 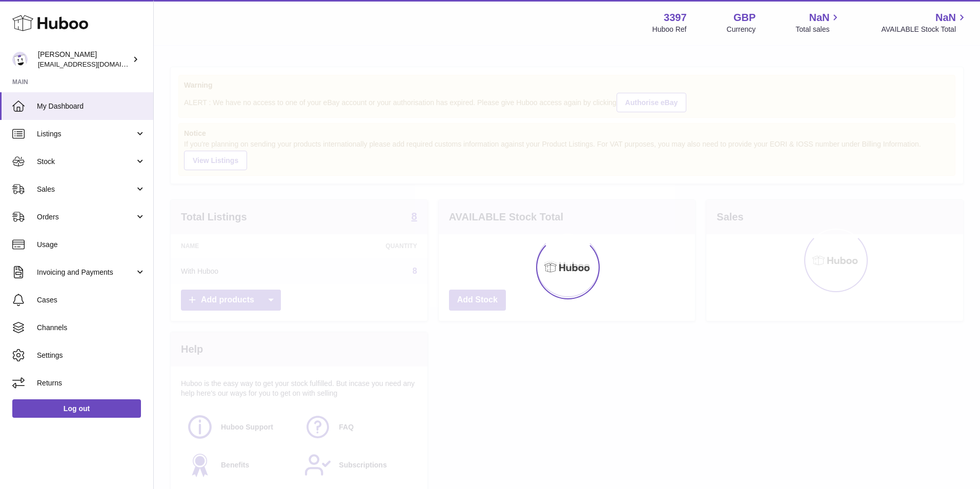 What do you see at coordinates (92, 106) in the screenshot?
I see `span: My Dashboard` at bounding box center [92, 106].